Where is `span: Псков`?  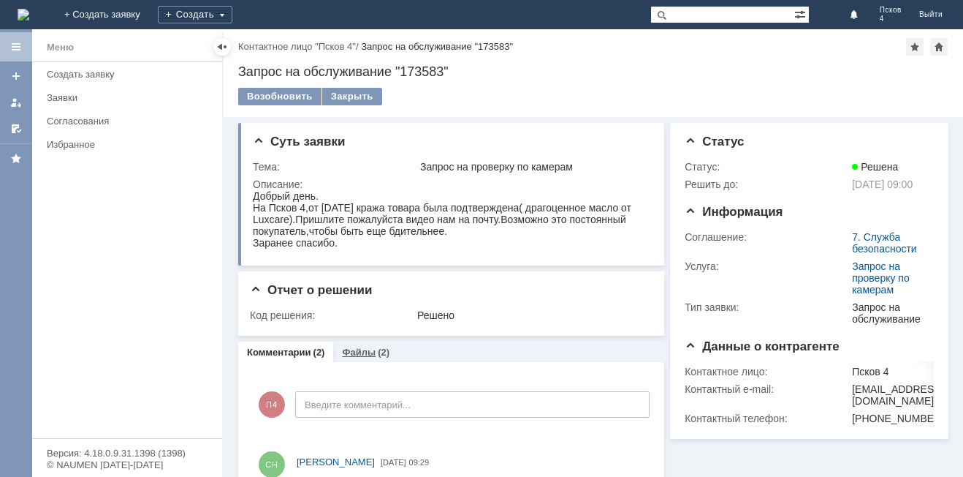 span: Псков is located at coordinates (891, 10).